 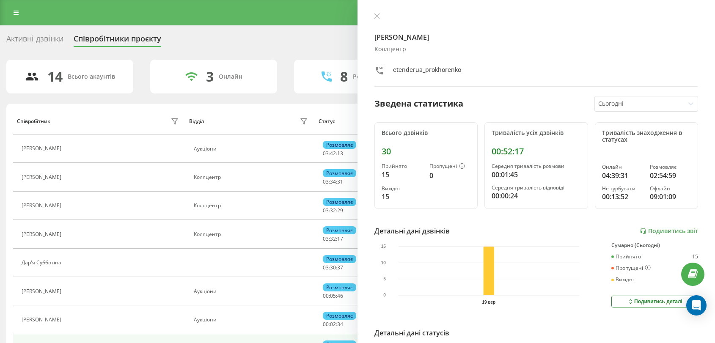 What do you see at coordinates (412, 333) in the screenshot?
I see `div: Детальні дані статусів` at bounding box center [412, 333].